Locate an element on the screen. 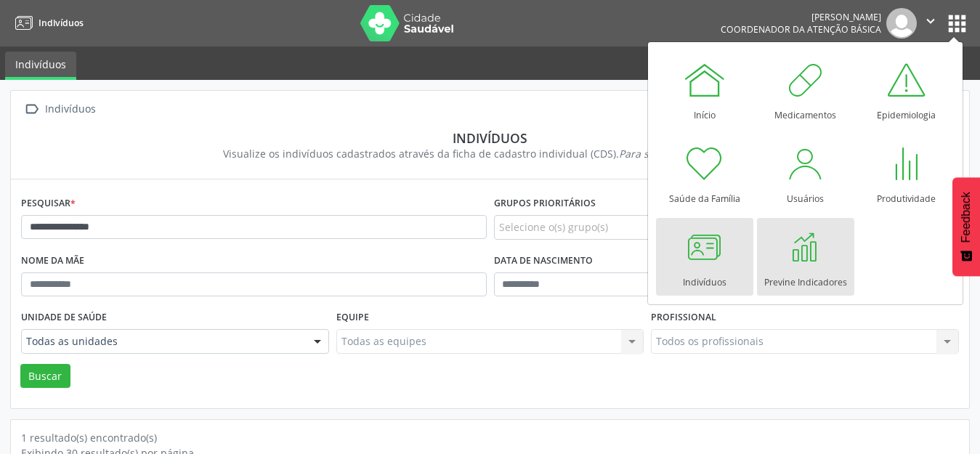 The image size is (980, 454). div: 1 resultado(s) encontrado(s) is located at coordinates (490, 437).